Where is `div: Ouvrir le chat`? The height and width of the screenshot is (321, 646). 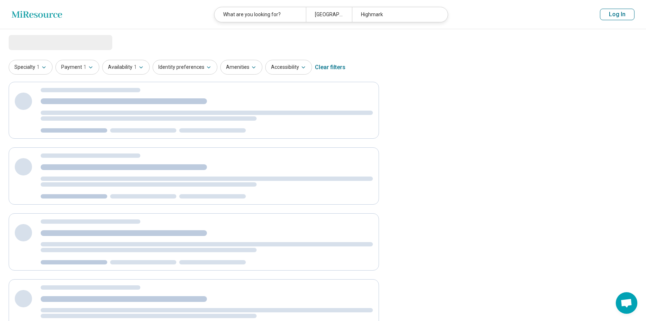
div: Ouvrir le chat is located at coordinates (626, 303).